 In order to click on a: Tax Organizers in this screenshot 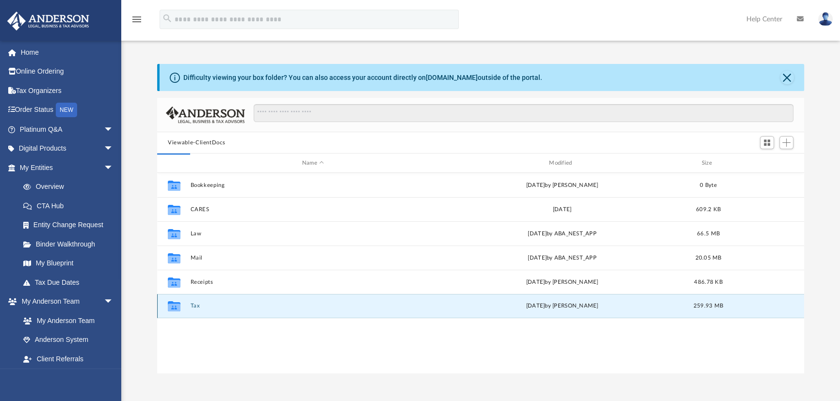, I will do `click(67, 91)`.